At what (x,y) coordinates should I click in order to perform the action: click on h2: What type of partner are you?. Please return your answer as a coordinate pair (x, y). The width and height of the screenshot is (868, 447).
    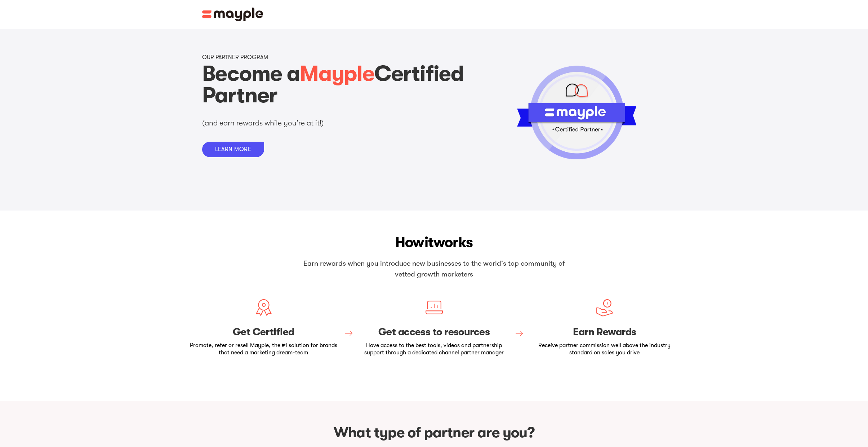
    Looking at the image, I should click on (434, 432).